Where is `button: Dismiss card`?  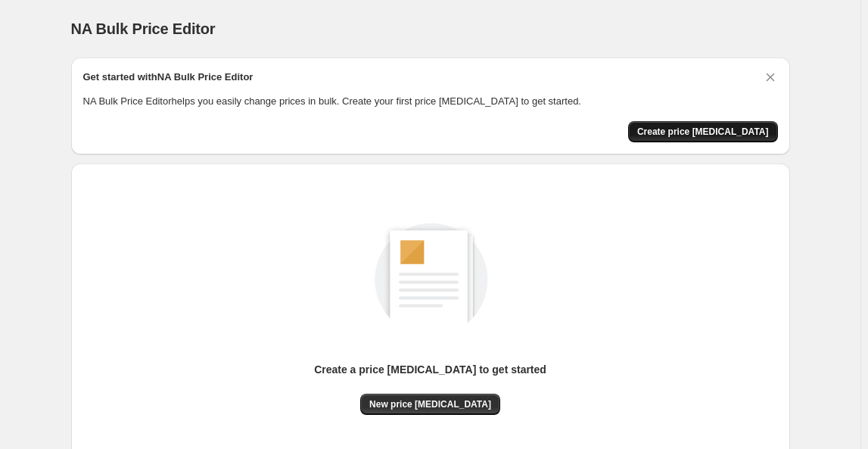
button: Dismiss card is located at coordinates (771, 77).